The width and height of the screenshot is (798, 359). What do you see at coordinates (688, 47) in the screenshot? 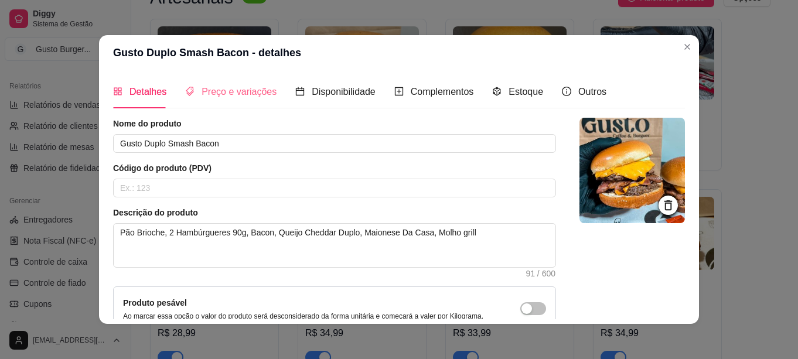
I see `button: Close` at bounding box center [688, 47].